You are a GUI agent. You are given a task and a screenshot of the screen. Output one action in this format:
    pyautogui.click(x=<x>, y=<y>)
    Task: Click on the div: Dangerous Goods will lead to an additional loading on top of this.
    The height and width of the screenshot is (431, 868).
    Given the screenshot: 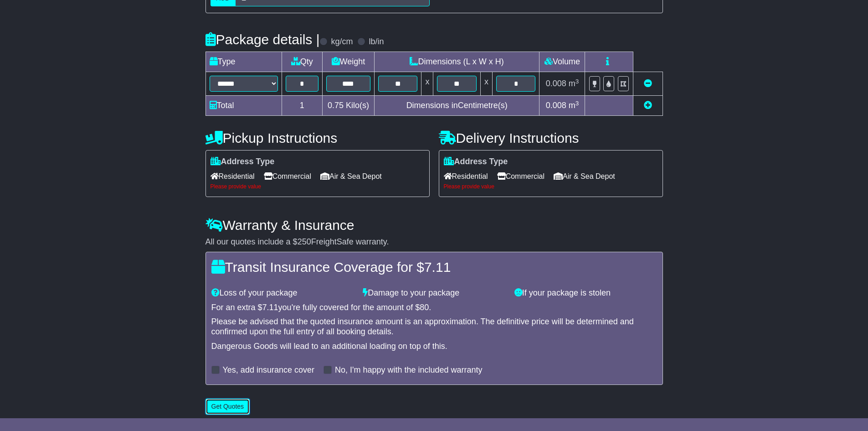 What is the action you would take?
    pyautogui.click(x=434, y=347)
    